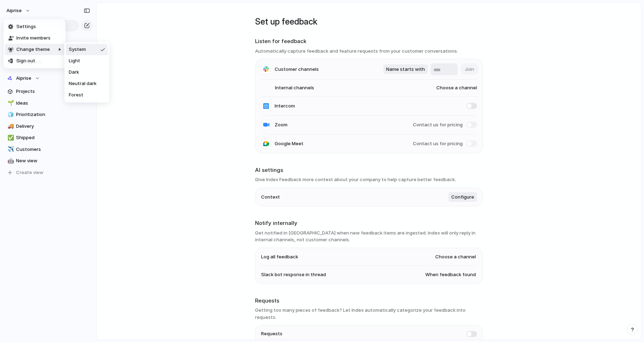  What do you see at coordinates (26, 27) in the screenshot?
I see `span: Settings` at bounding box center [26, 27].